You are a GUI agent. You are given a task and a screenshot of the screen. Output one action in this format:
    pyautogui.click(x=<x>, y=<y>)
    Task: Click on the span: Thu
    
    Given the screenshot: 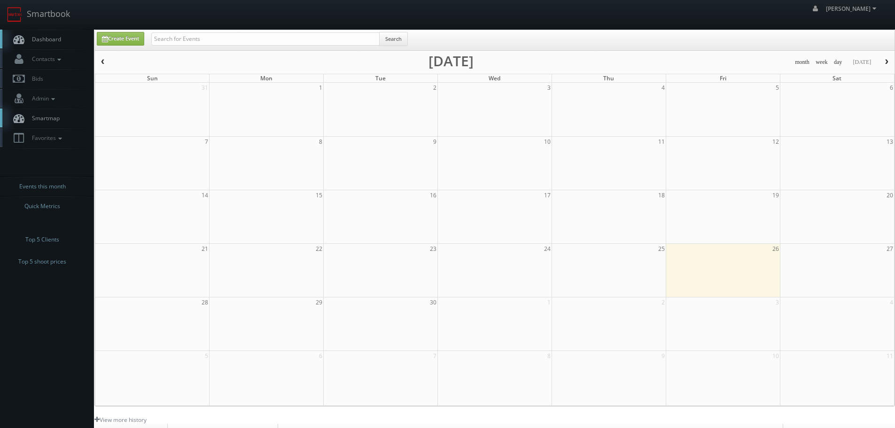 What is the action you would take?
    pyautogui.click(x=608, y=78)
    